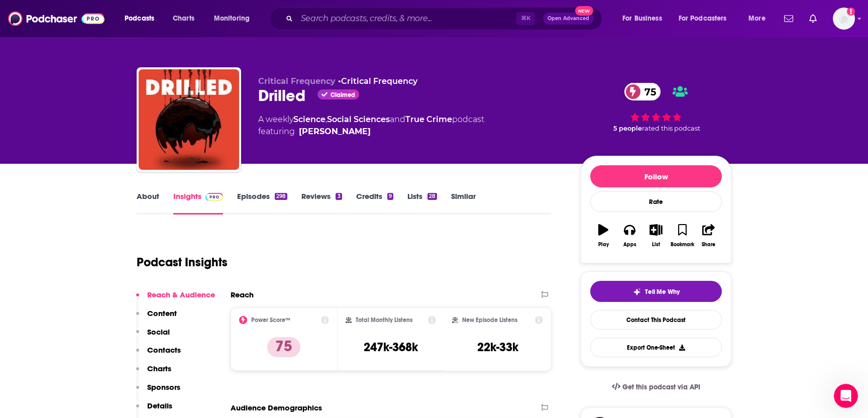  Describe the element at coordinates (57, 19) in the screenshot. I see `a: Podchaser - Follow, Share and Rate Podcasts` at that location.